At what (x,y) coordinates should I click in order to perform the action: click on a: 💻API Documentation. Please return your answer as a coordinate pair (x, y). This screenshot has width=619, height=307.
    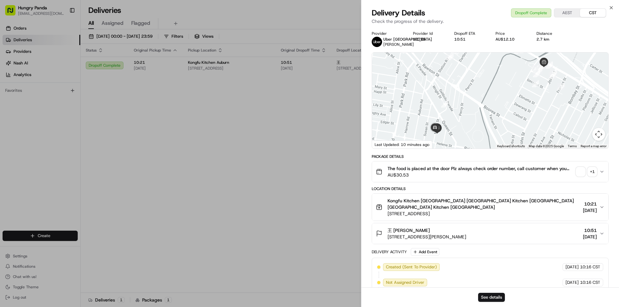
    Looking at the image, I should click on (79, 147).